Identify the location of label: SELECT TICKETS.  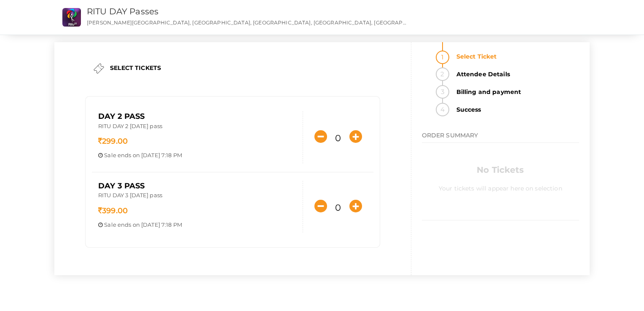
(135, 68).